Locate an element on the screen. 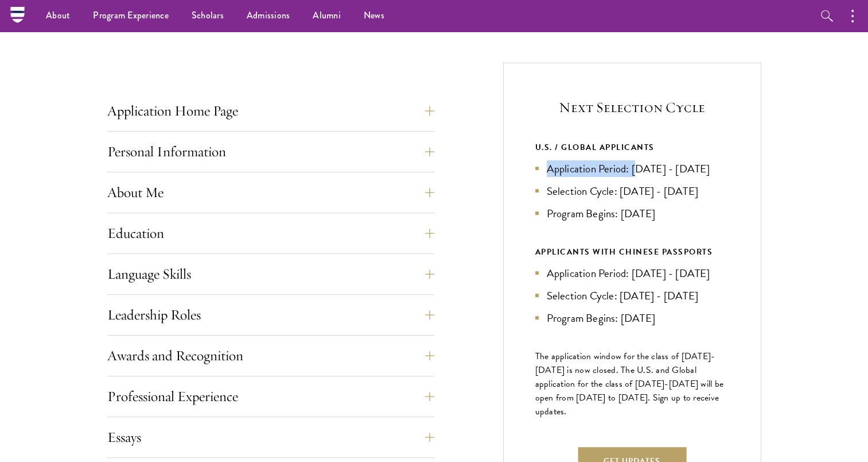  button: Leadership Roles is located at coordinates (271, 315).